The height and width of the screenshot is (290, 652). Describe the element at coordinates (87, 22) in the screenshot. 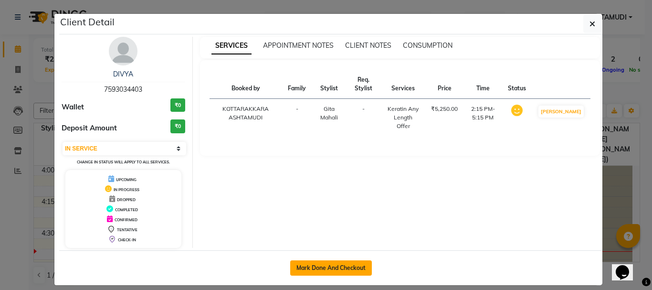

I see `h5: Client Detail` at that location.